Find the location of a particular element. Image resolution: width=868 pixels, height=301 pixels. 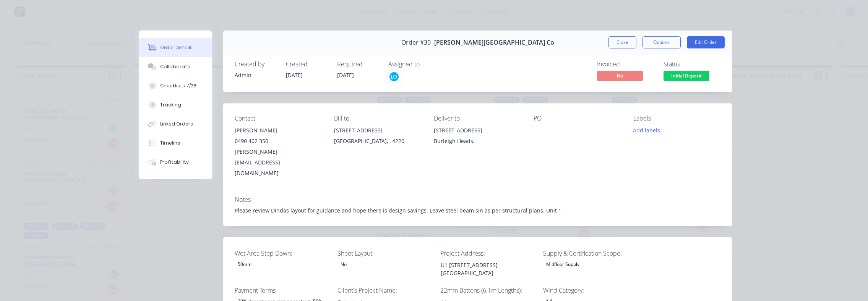

button: Options is located at coordinates (661, 42).